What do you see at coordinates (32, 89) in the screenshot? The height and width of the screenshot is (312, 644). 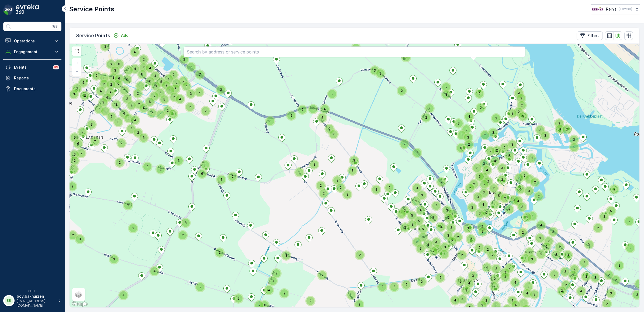 I see `a: Documents` at bounding box center [32, 89].